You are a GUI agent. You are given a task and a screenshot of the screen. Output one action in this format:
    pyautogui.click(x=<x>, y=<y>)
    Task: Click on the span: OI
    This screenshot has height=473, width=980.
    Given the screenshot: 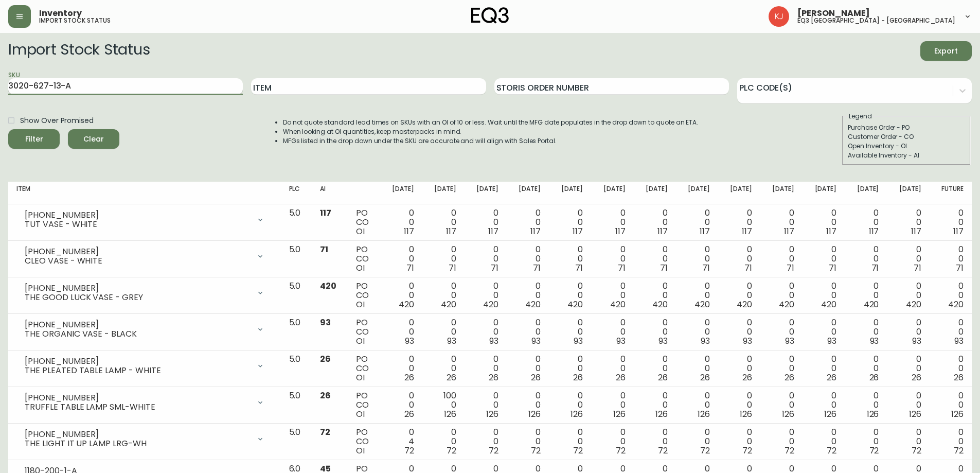 What is the action you would take?
    pyautogui.click(x=360, y=268)
    